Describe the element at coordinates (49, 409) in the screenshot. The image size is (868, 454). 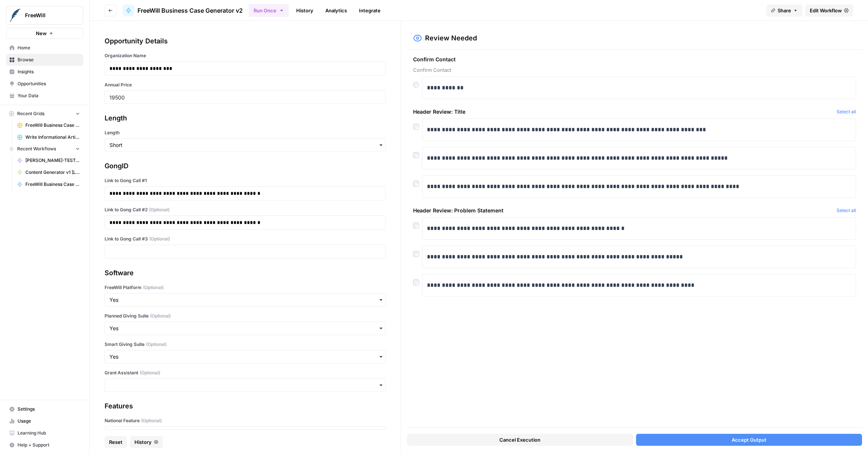
I see `span: Settings` at that location.